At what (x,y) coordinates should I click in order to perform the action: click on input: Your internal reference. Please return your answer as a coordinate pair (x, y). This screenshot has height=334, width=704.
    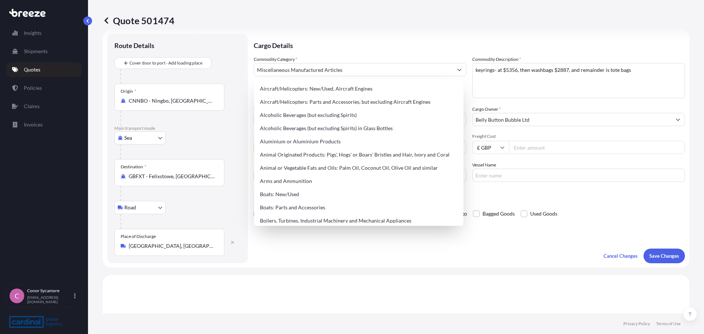
    Looking at the image, I should click on (360, 175).